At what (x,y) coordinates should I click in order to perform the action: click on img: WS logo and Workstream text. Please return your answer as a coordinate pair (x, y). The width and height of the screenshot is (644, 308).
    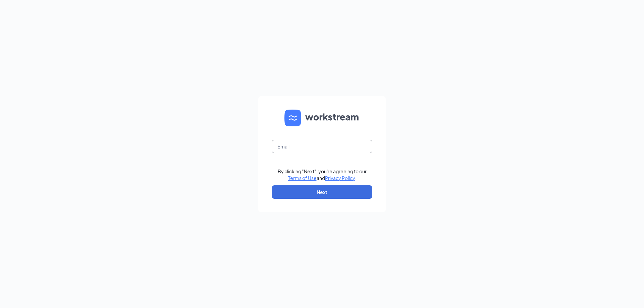
    Looking at the image, I should click on (322, 118).